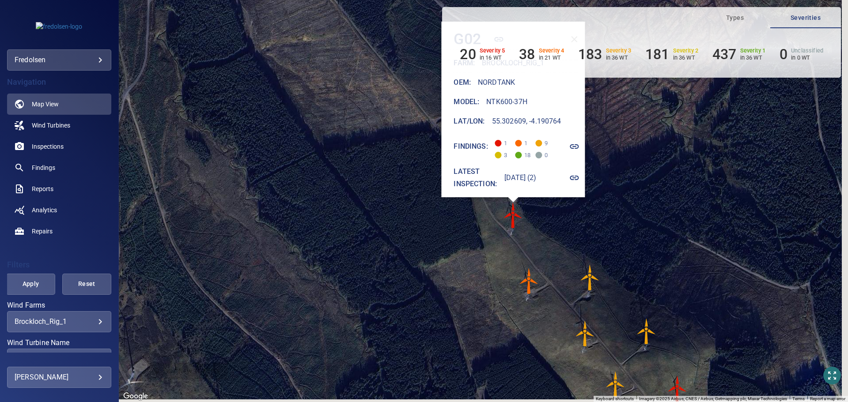 This screenshot has height=402, width=848. I want to click on span: 0, so click(543, 152).